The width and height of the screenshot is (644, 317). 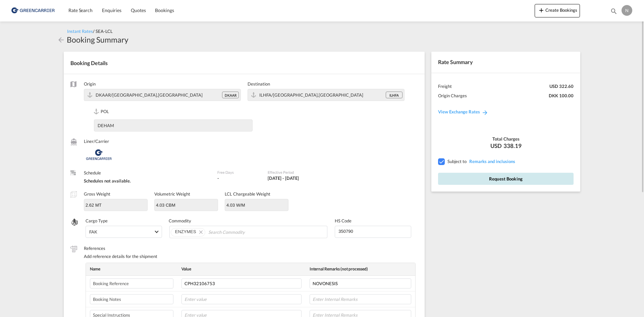 What do you see at coordinates (506, 179) in the screenshot?
I see `button: Request Booking` at bounding box center [506, 179].